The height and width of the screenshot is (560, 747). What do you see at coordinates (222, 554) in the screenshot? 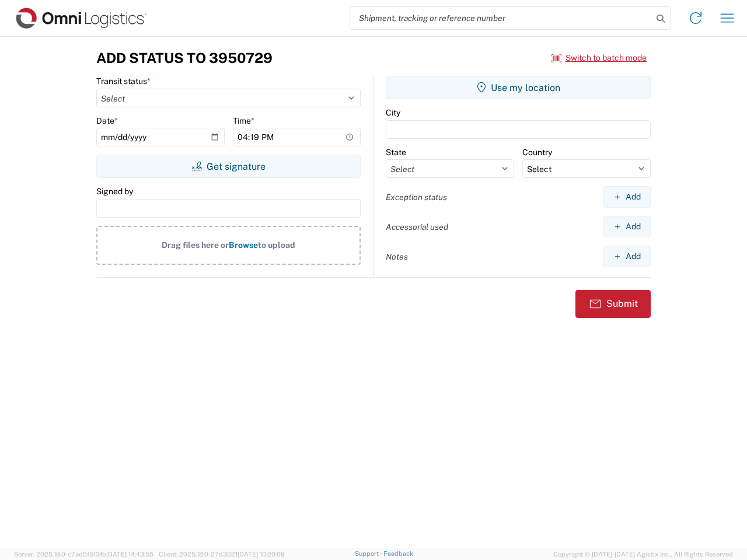
I see `span: Client: 2025.18.0-27d3021` at bounding box center [222, 554].